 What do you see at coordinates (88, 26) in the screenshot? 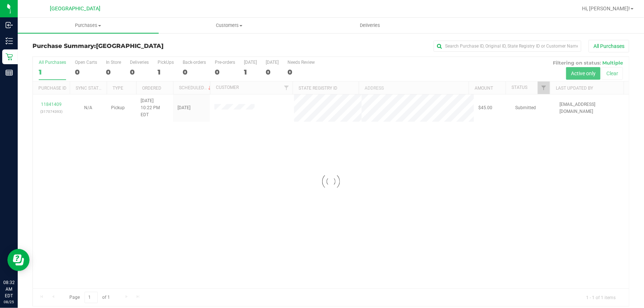
I see `span: Purchases` at bounding box center [88, 26].